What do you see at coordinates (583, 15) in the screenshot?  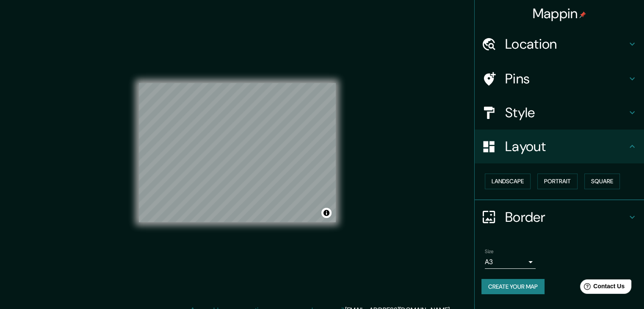 I see `img: pin-icon.png` at bounding box center [583, 15].